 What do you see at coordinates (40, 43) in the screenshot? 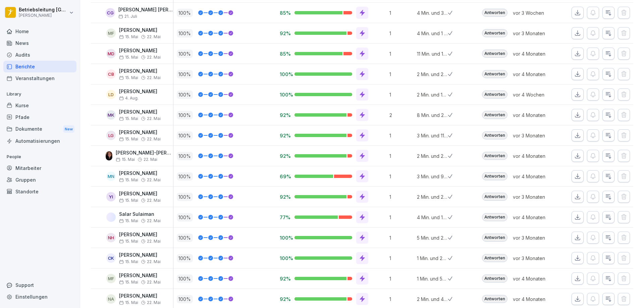
I see `a: News` at bounding box center [40, 43].